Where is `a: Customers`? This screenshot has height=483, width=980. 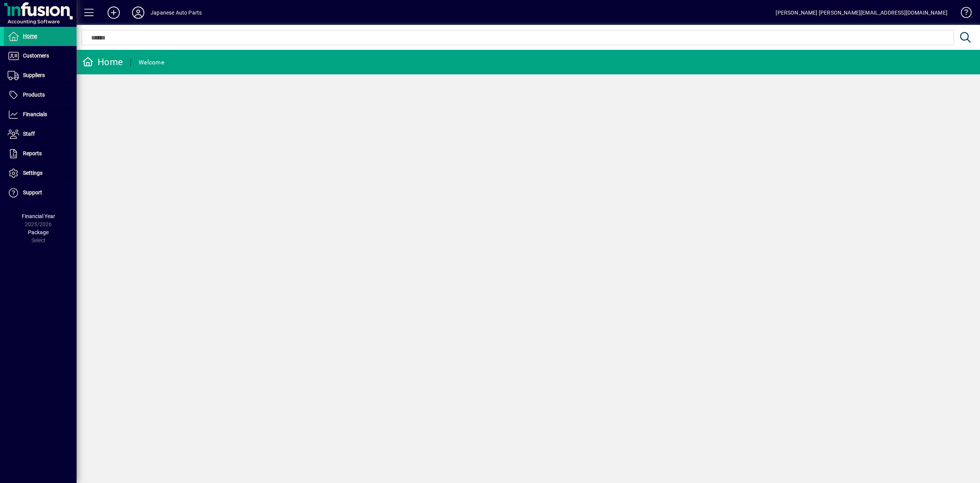 a: Customers is located at coordinates (41, 56).